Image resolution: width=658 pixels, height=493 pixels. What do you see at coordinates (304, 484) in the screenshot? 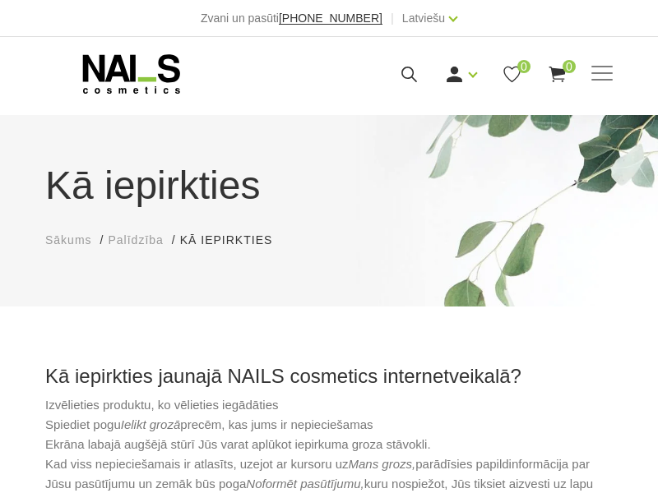
I see `em: Noformēt pasūtījumu,` at bounding box center [304, 484].